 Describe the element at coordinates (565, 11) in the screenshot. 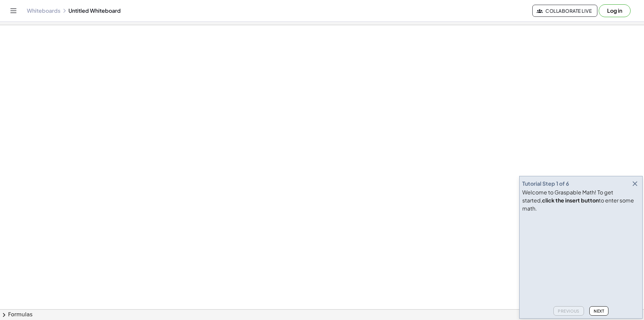

I see `span: Collaborate Live` at that location.